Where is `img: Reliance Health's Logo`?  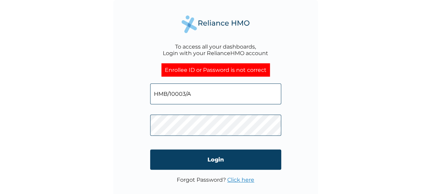
img: Reliance Health's Logo is located at coordinates (216, 24).